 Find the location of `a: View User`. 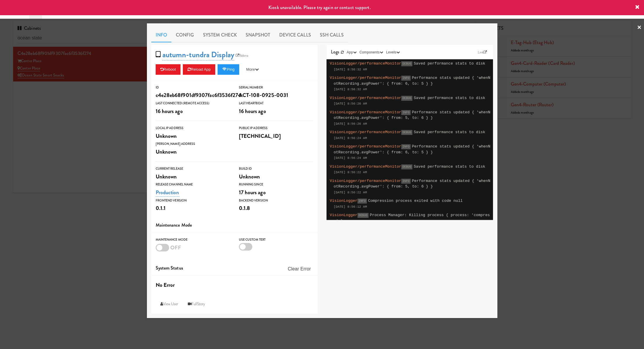

a: View User is located at coordinates (169, 304).